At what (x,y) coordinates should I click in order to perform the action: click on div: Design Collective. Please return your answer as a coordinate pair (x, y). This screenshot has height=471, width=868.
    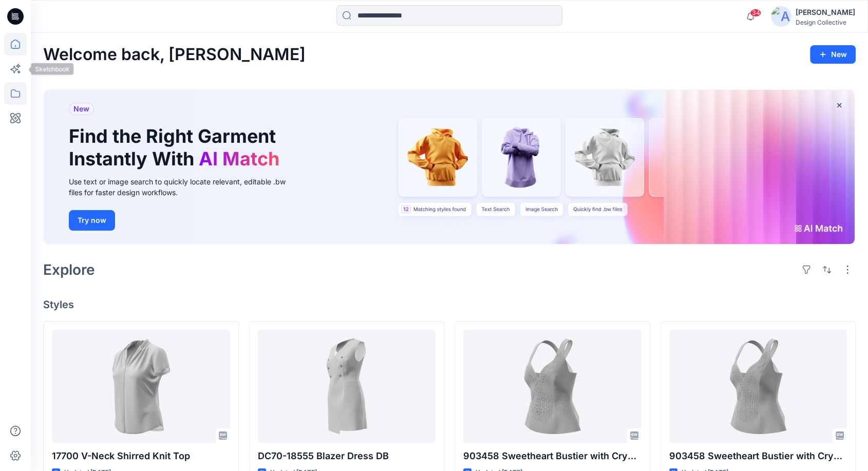
    Looking at the image, I should click on (825, 22).